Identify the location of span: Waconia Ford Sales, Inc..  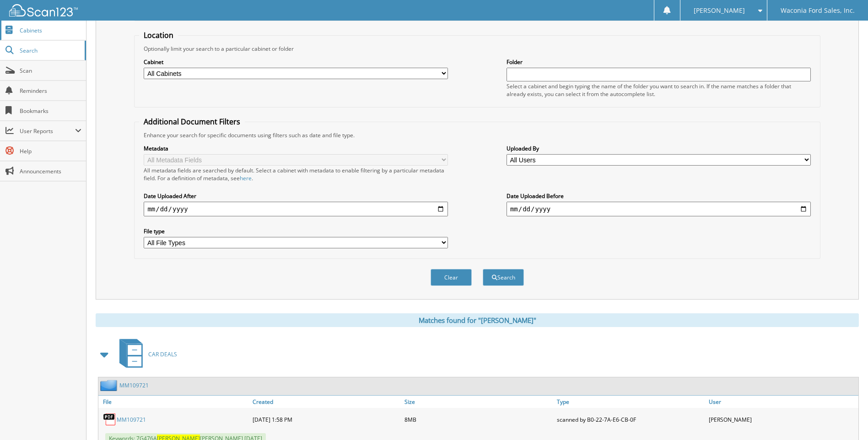
(818, 11).